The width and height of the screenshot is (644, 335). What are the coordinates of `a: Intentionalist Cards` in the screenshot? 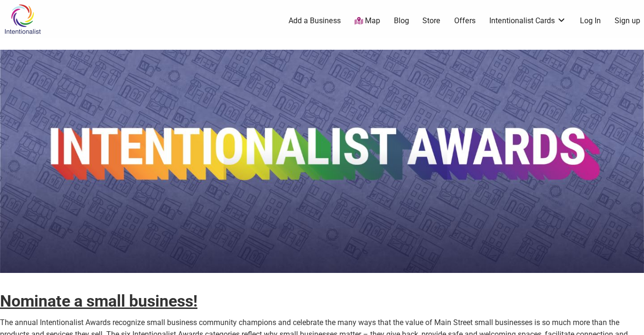 It's located at (528, 21).